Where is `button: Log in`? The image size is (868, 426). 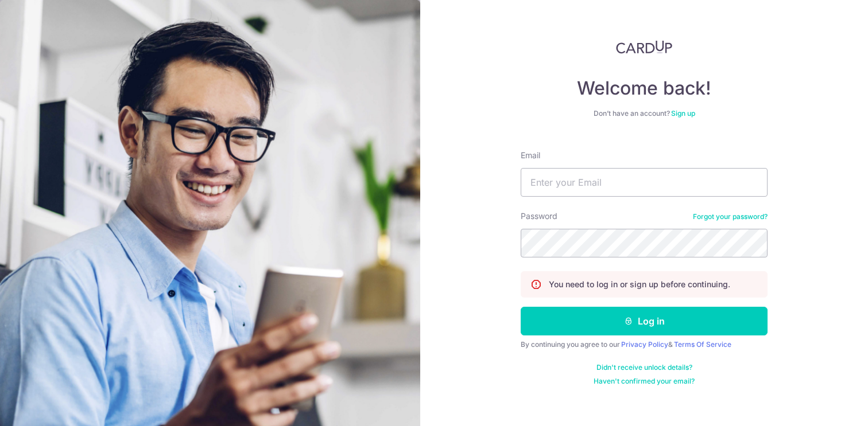
button: Log in is located at coordinates (644, 321).